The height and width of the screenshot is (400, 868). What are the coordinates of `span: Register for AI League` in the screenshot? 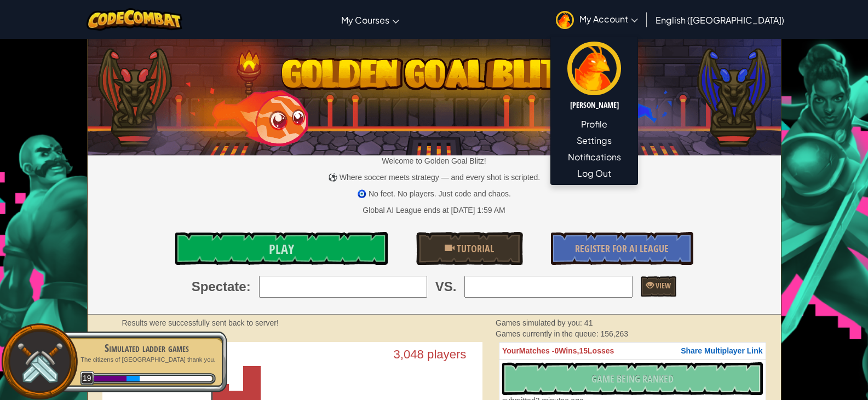 It's located at (622, 249).